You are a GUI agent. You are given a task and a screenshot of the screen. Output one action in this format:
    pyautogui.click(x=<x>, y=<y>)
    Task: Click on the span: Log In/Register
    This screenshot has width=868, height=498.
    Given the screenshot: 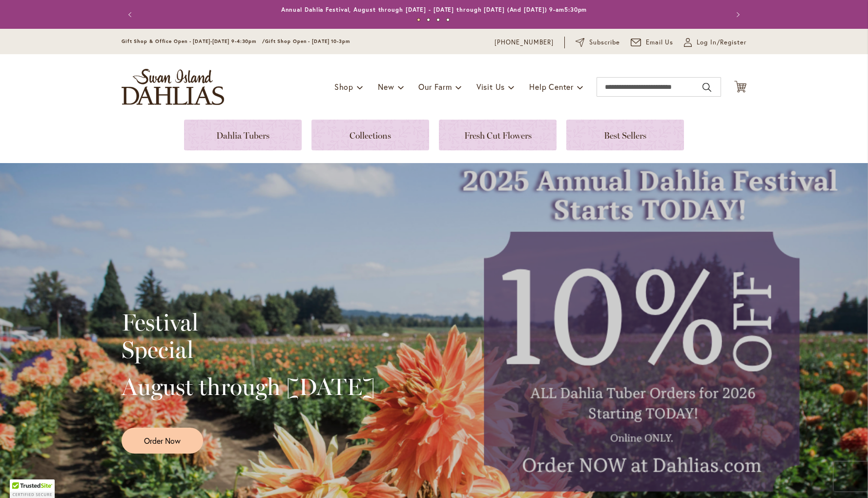 What is the action you would take?
    pyautogui.click(x=721, y=42)
    